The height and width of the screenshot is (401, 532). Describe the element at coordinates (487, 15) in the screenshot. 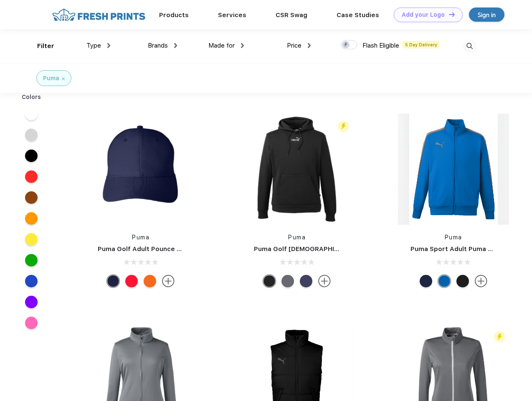

I see `div: Sign in` at that location.